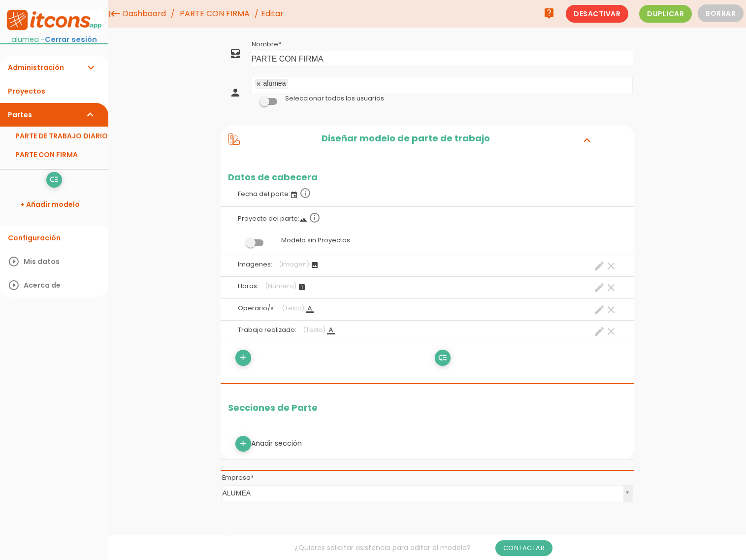 This screenshot has height=560, width=746. What do you see at coordinates (294, 195) in the screenshot?
I see `i: event` at bounding box center [294, 195].